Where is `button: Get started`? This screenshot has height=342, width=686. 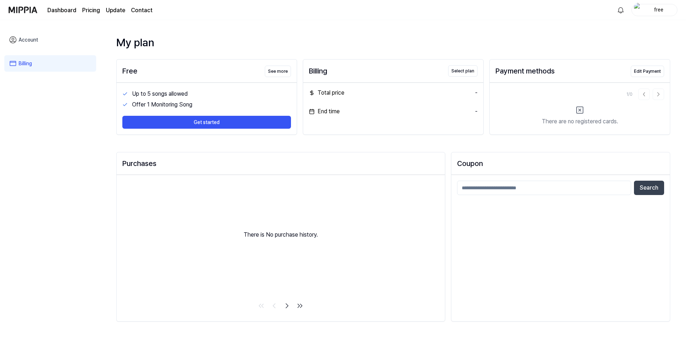
button: Get started is located at coordinates (207, 122).